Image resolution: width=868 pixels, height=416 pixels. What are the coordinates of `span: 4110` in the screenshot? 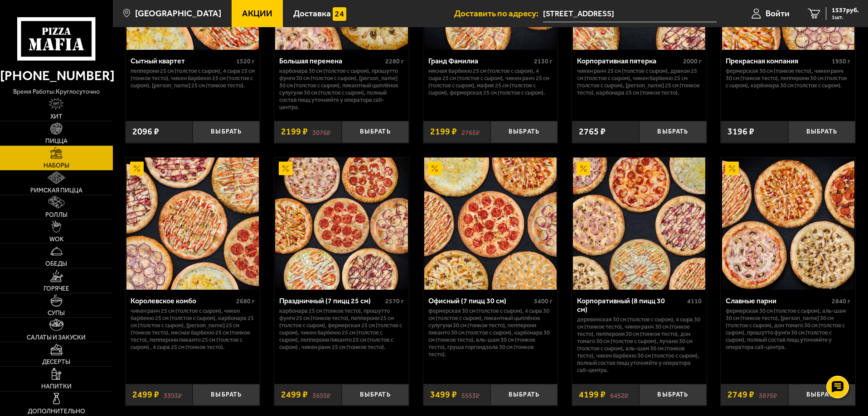 It's located at (694, 301).